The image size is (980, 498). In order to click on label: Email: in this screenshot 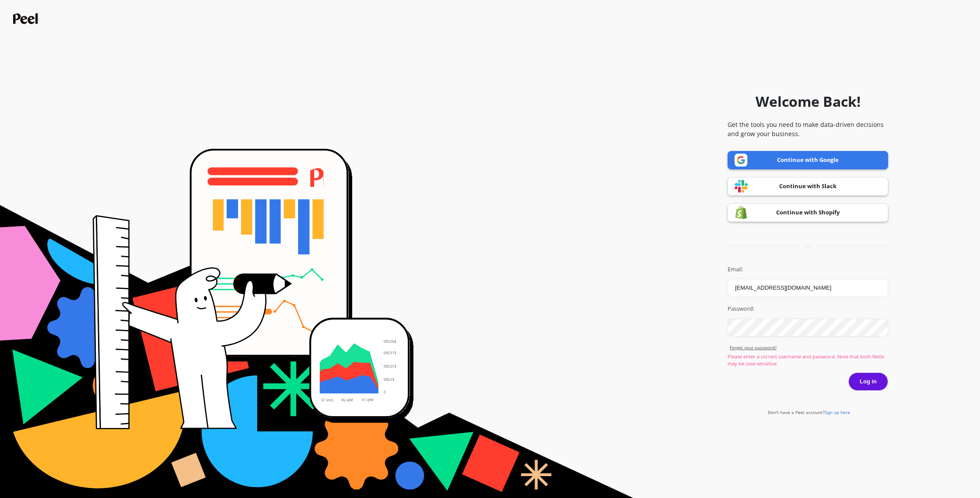, I will do `click(808, 269)`.